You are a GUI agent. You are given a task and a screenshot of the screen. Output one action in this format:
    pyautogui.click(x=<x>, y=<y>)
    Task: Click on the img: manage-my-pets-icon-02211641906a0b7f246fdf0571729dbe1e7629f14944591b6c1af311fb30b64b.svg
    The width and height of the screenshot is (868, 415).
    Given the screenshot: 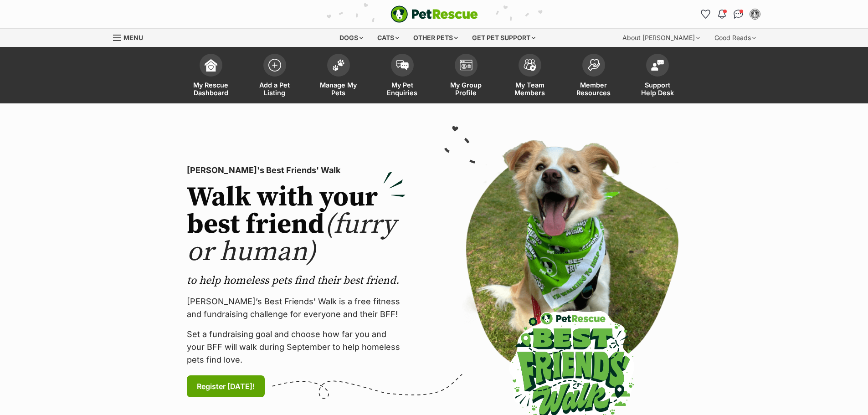 What is the action you would take?
    pyautogui.click(x=338, y=65)
    